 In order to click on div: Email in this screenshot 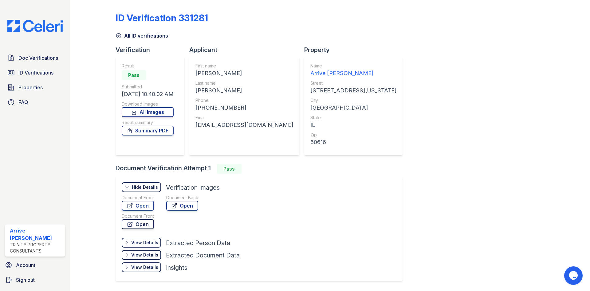, I will do `click(244, 117)`.